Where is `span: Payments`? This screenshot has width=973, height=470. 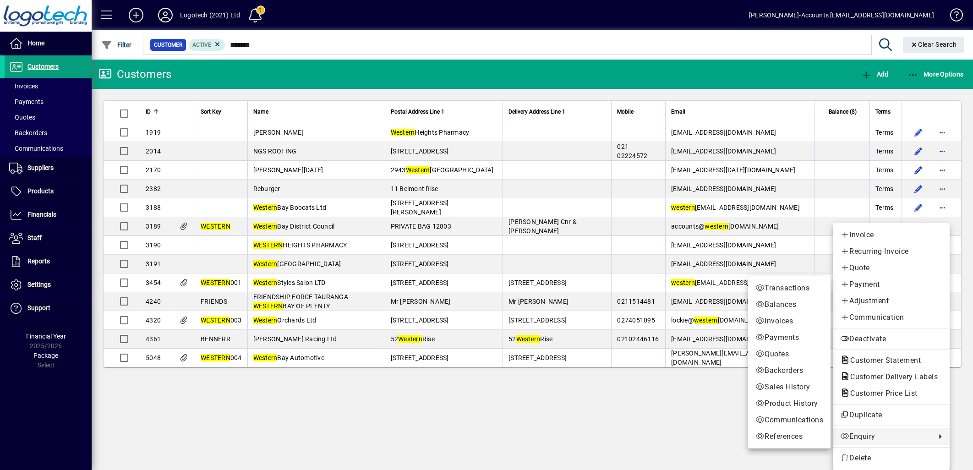 span: Payments is located at coordinates (789, 337).